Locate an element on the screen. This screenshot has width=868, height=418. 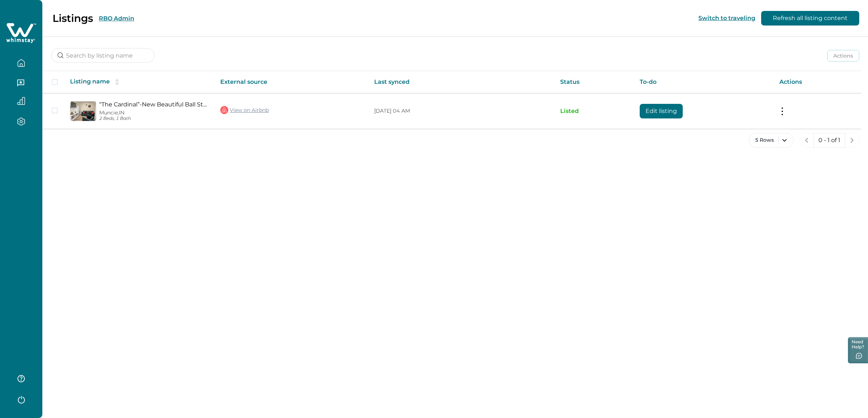
img: propertyImage_“The Cardinal”-New Beautiful Ball State House is located at coordinates (83, 111).